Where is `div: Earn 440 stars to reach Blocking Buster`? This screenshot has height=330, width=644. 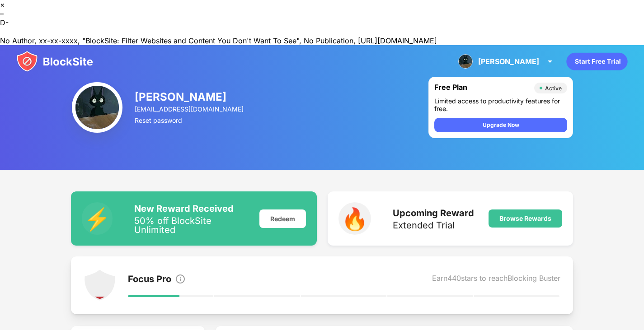
div: Earn 440 stars to reach Blocking Buster is located at coordinates (496, 280).